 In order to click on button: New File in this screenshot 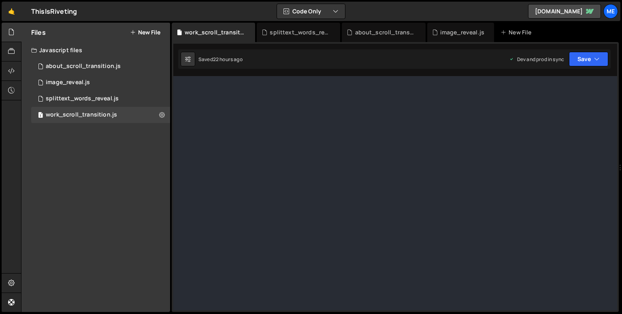, I will do `click(145, 32)`.